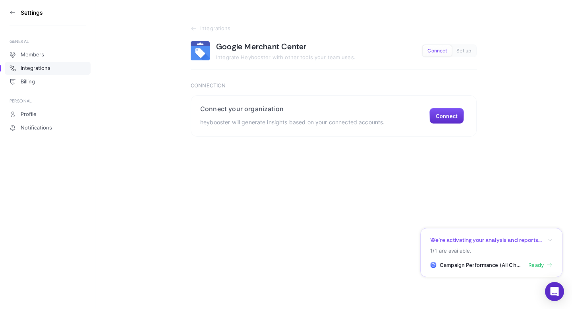 Image resolution: width=572 pixels, height=309 pixels. I want to click on span: Ready, so click(536, 266).